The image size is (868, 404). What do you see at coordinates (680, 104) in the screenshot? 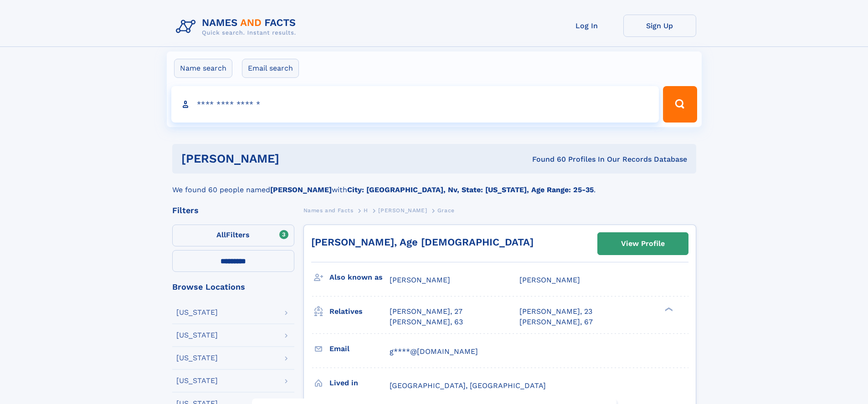
I see `button: Search Button` at bounding box center [680, 104].